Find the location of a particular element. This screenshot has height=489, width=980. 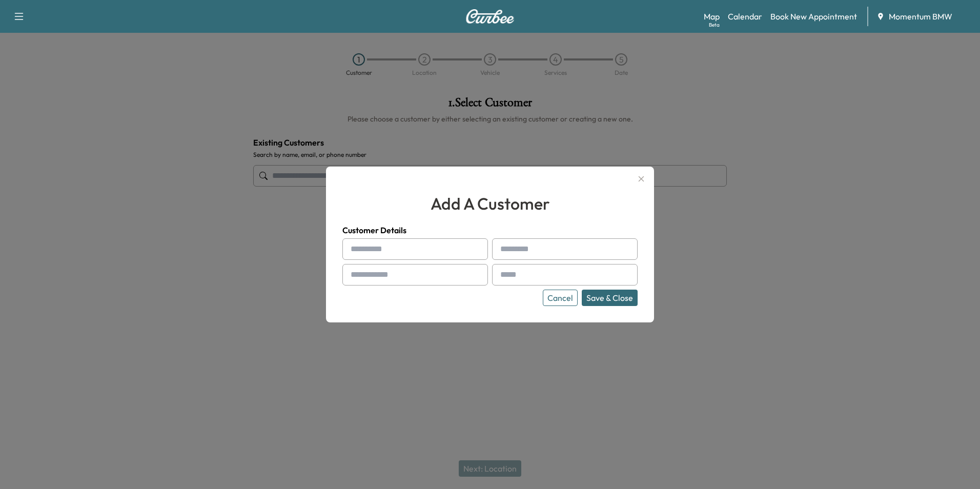

a: MapBeta is located at coordinates (712, 16).